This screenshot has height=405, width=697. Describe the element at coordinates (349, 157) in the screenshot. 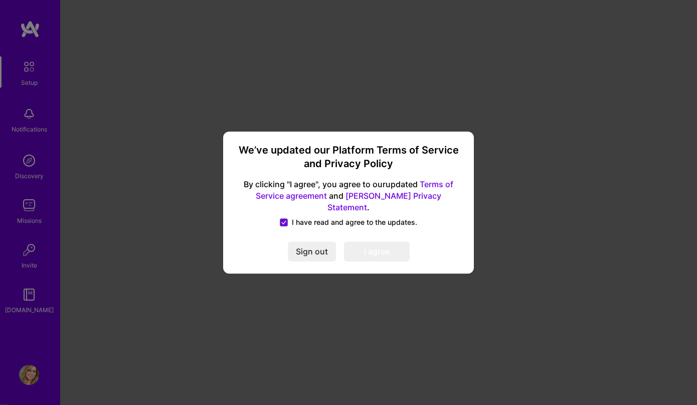

I see `h3: We’ve updated our Platform Terms of Service and Privacy Policy` at that location.